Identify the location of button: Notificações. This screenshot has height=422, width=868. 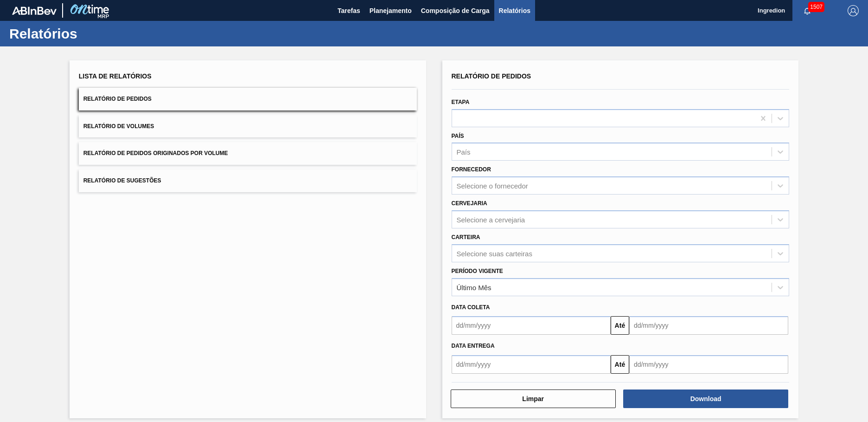
(807, 11).